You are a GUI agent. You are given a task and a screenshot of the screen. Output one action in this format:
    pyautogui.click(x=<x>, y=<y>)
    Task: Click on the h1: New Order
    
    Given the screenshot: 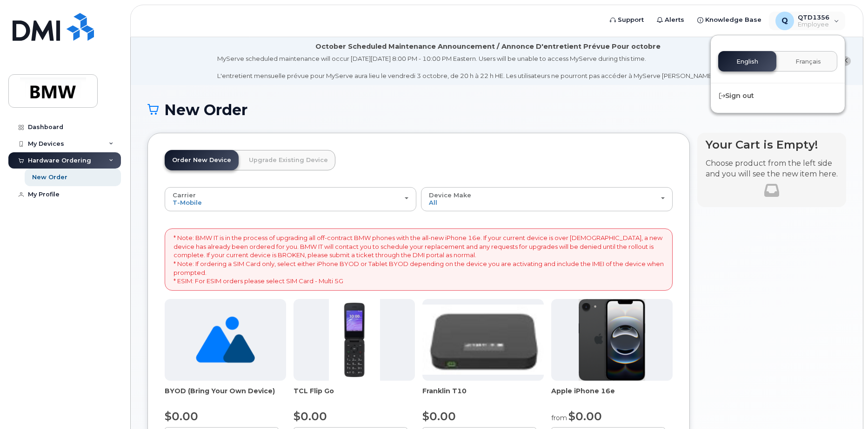 What is the action you would take?
    pyautogui.click(x=497, y=110)
    